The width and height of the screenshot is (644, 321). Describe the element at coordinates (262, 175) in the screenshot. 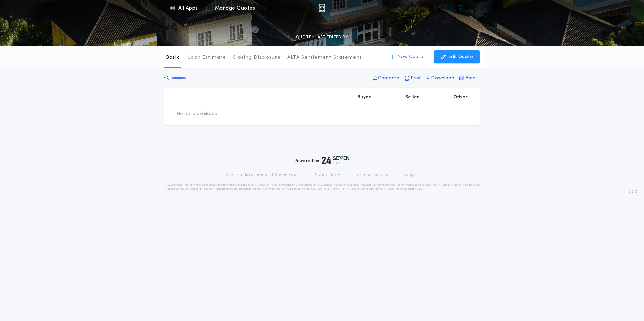

I see `p: © All rights reserved. 24|Seven Fees` at that location.